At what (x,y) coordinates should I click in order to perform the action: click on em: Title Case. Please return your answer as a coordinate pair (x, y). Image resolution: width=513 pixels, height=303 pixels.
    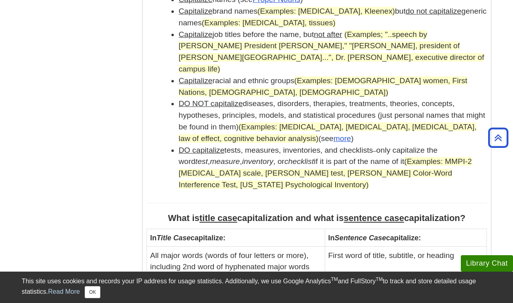
    Looking at the image, I should click on (173, 238).